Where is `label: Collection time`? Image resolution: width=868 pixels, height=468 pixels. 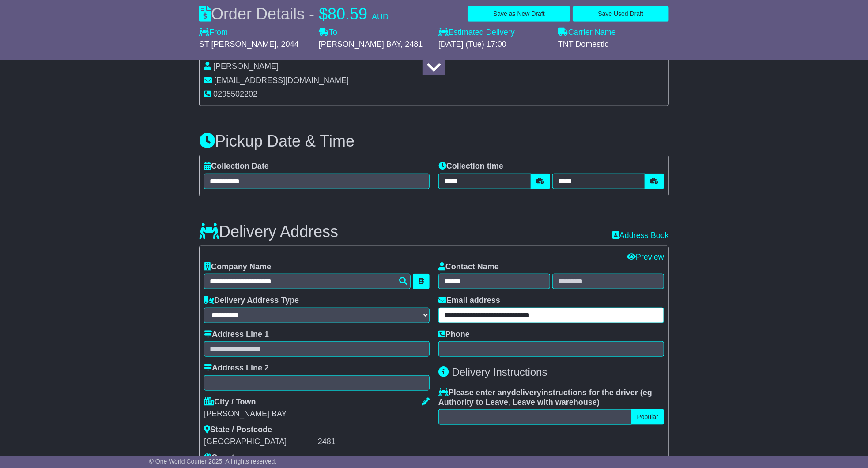 label: Collection time is located at coordinates (471, 166).